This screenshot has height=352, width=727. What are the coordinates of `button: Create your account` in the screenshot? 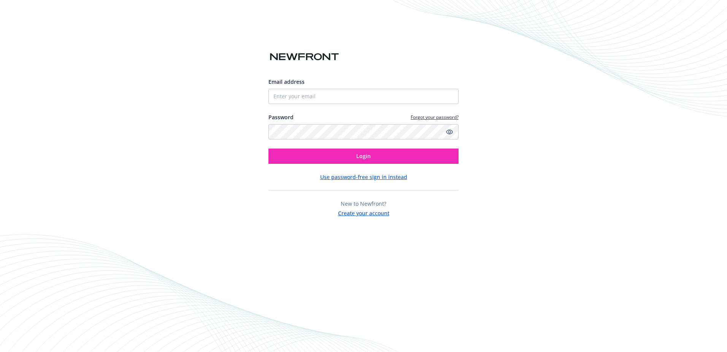 It's located at (364, 212).